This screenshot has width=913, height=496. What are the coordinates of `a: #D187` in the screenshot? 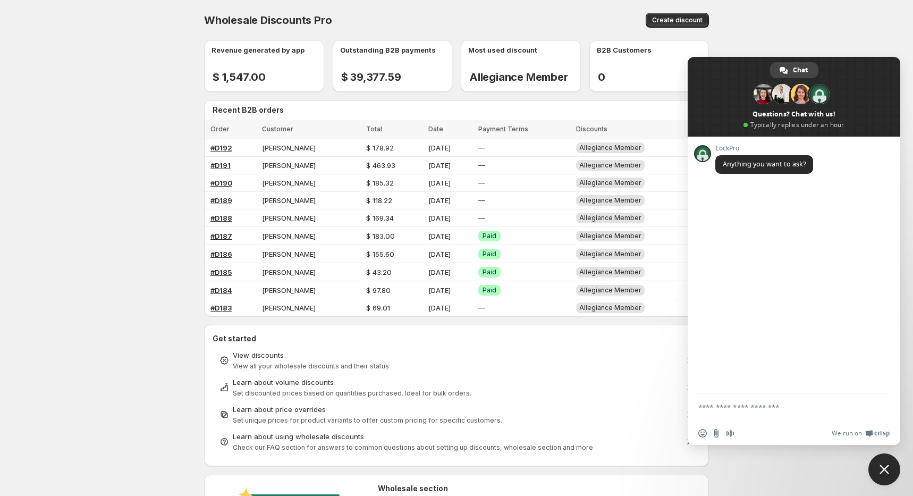 It's located at (221, 236).